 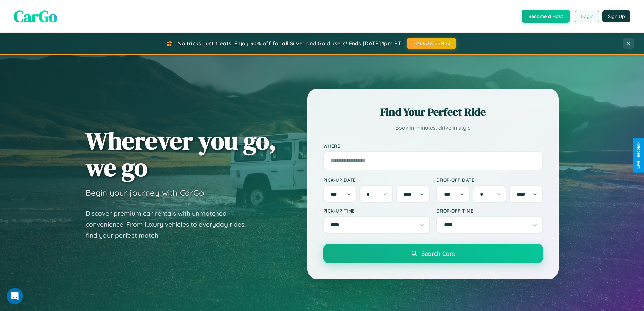 What do you see at coordinates (616, 16) in the screenshot?
I see `button: Sign Up` at bounding box center [616, 16].